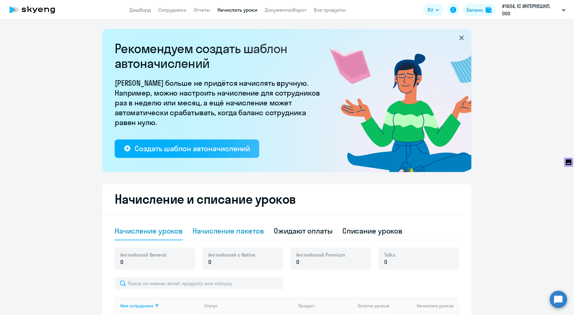 The width and height of the screenshot is (574, 315). I want to click on h2: Начисление и списание уроков, so click(287, 199).